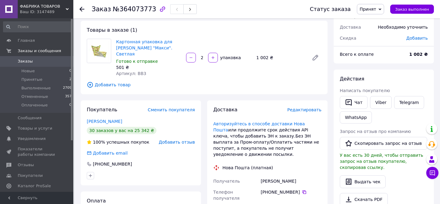  What do you see at coordinates (226, 195) in the screenshot?
I see `span: Телефон получателя` at bounding box center [226, 195].